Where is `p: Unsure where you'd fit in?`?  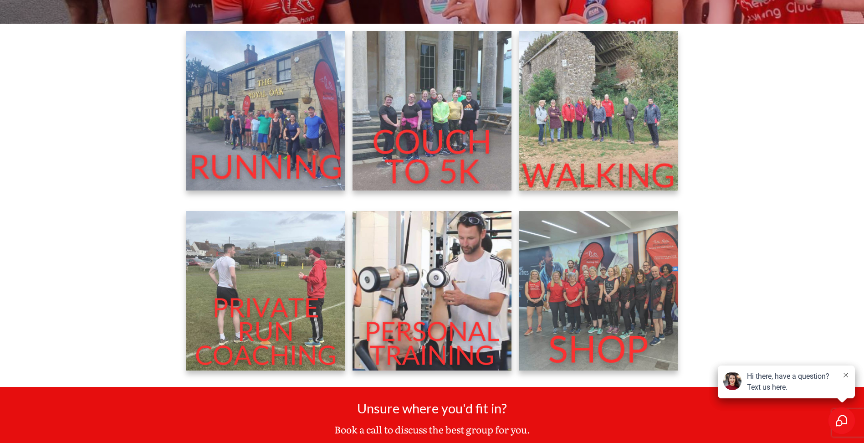
p: Unsure where you'd fit in? is located at coordinates (432, 408).